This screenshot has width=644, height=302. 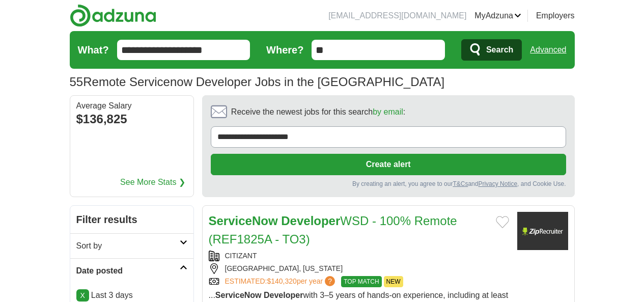 What do you see at coordinates (82, 296) in the screenshot?
I see `a: X` at bounding box center [82, 296].